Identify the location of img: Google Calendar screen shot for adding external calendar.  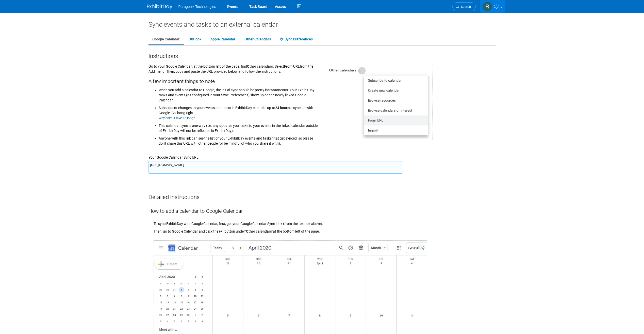
(379, 102).